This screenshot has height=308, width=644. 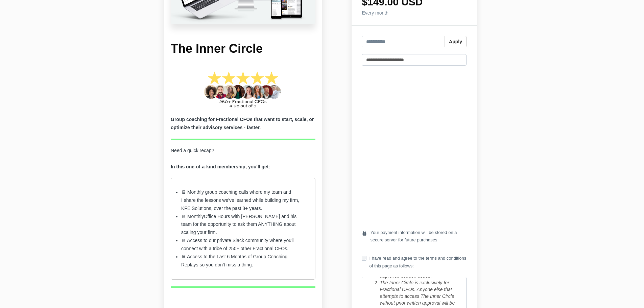 I want to click on input: I have read and agree to the terms and conditions of this page as follows:, so click(x=364, y=259).